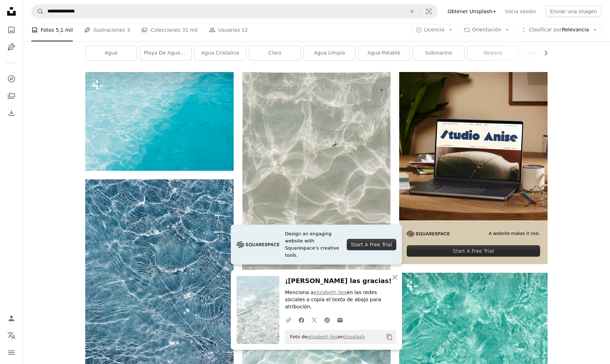 The height and width of the screenshot is (364, 610). Describe the element at coordinates (169, 30) in the screenshot. I see `a: Colecciones 31 mil` at that location.